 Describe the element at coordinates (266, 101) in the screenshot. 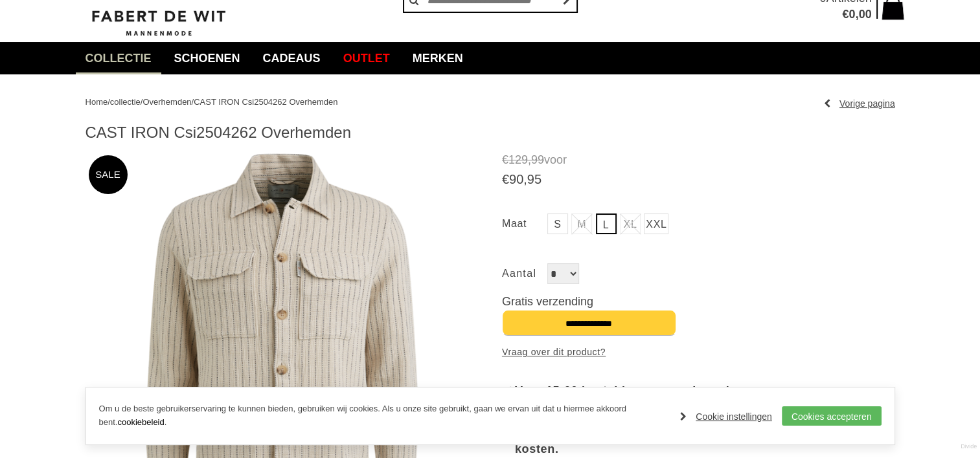

I see `a: CAST IRON Csi2504262 Overhemden` at that location.